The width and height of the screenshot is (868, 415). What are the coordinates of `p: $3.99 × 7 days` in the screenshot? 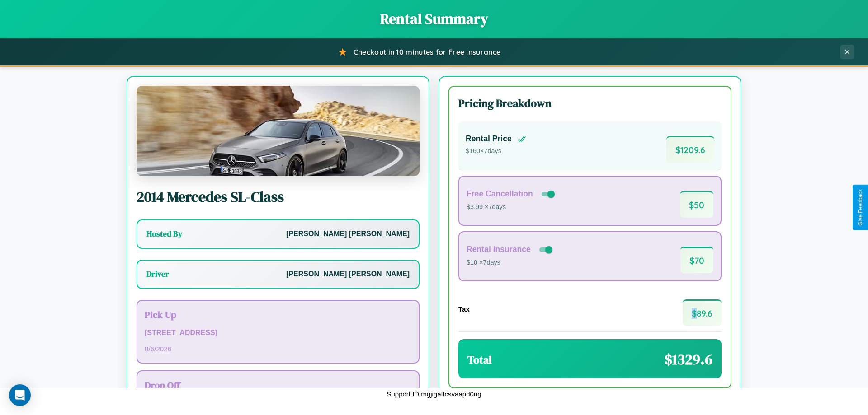 It's located at (511, 208).